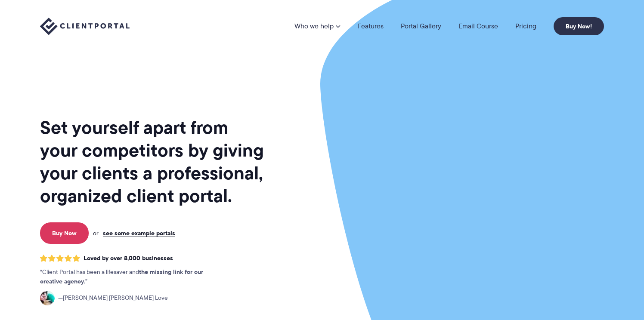  What do you see at coordinates (122, 277) in the screenshot?
I see `strong: the missing link for our creative agency` at bounding box center [122, 277].